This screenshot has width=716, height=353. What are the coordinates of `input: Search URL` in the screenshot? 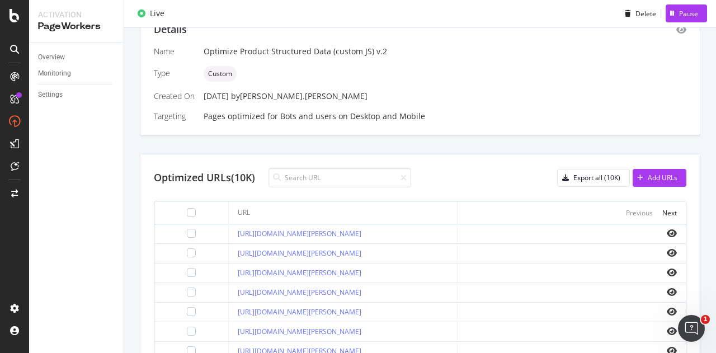 It's located at (340, 177).